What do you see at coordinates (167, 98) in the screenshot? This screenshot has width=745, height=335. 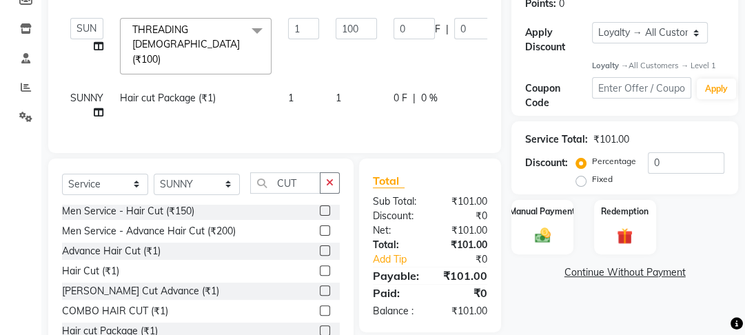 I see `span: Hair cut Package (₹1)` at bounding box center [167, 98].